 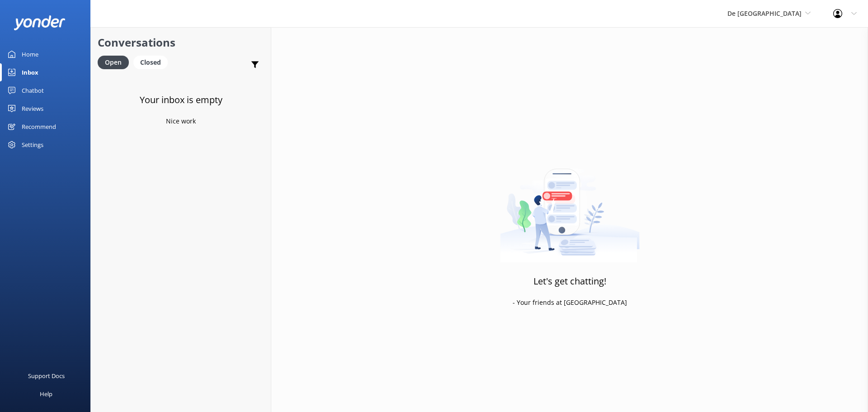 I want to click on a: Closed, so click(x=153, y=62).